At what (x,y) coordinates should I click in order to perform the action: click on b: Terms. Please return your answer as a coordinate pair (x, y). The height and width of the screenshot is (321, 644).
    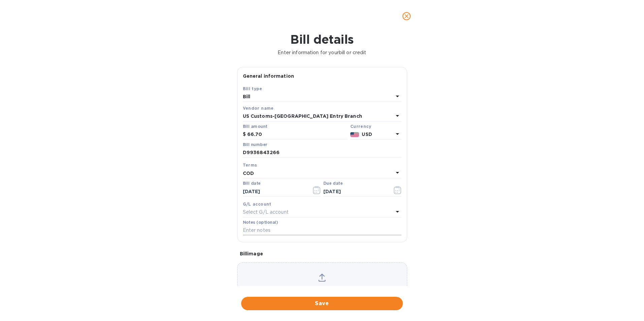
    Looking at the image, I should click on (250, 165).